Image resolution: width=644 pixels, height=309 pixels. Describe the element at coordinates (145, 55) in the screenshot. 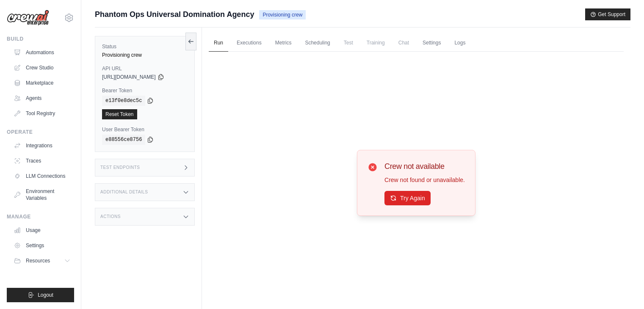

I see `div: Provisioning crew` at that location.